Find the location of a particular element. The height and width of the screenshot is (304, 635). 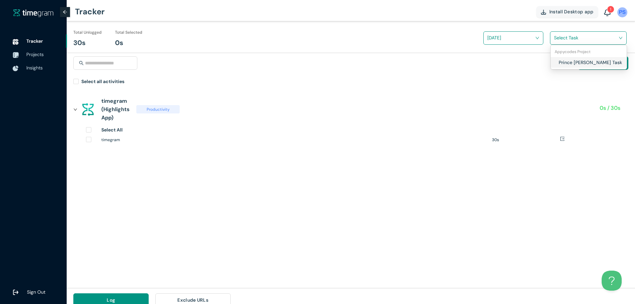

h1: Tracker is located at coordinates (90, 12).